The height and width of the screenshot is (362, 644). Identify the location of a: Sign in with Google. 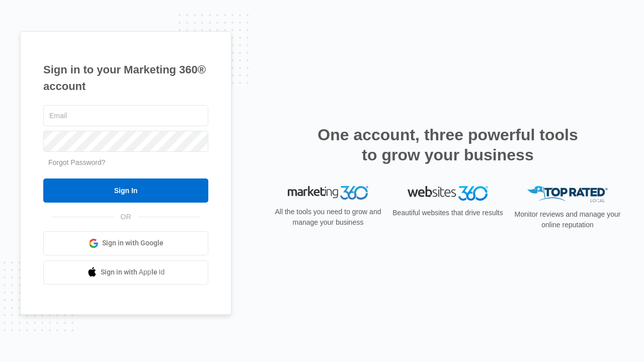
(126, 243).